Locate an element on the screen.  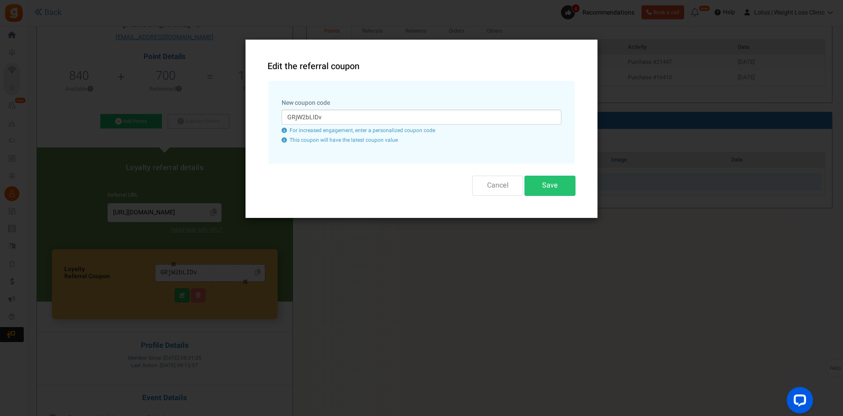
button: Save is located at coordinates (550, 185).